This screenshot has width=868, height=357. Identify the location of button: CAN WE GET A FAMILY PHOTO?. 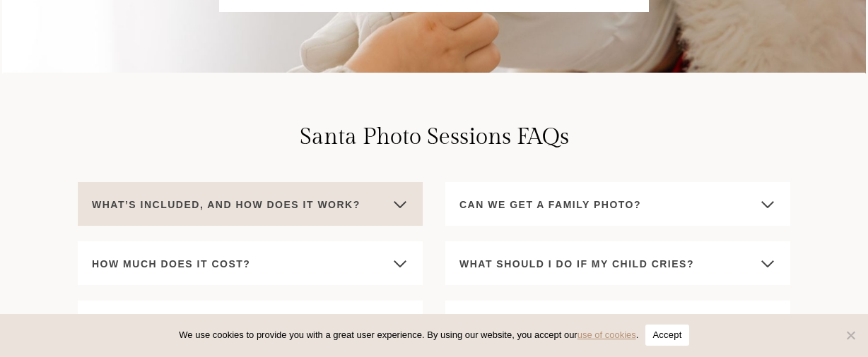
(618, 204).